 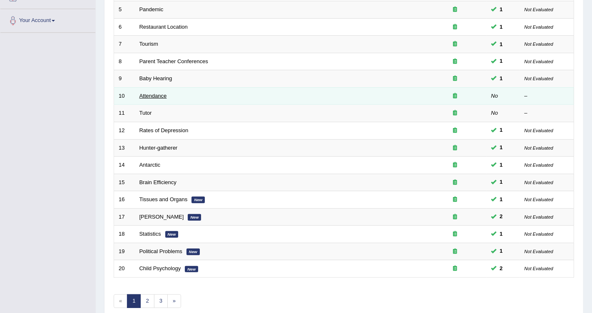 I want to click on td: 15, so click(x=124, y=183).